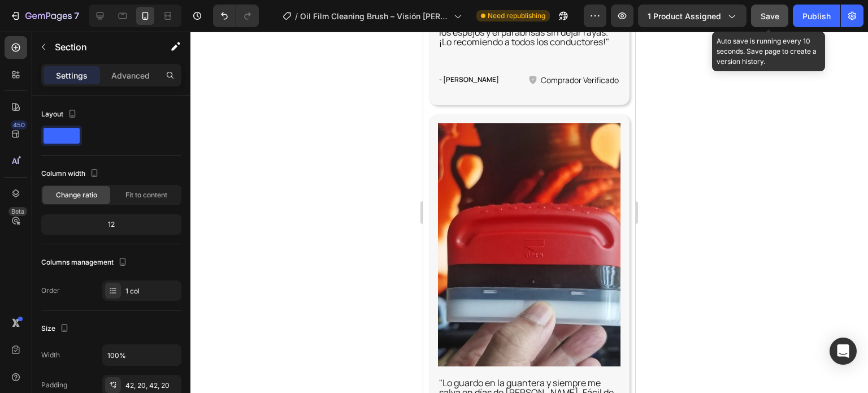 Image resolution: width=868 pixels, height=393 pixels. I want to click on div: Padding, so click(54, 385).